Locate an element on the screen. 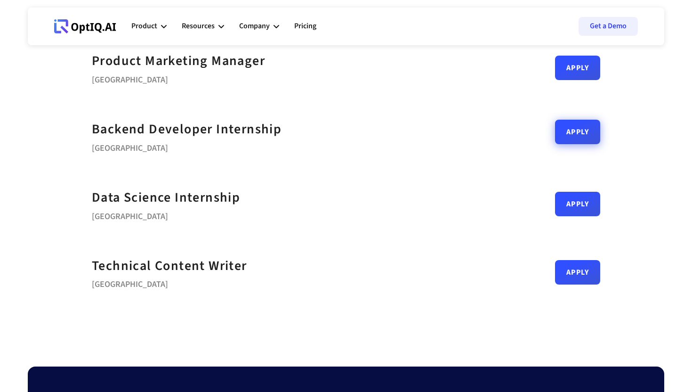  strong: Backend Developer Internship is located at coordinates (187, 129).